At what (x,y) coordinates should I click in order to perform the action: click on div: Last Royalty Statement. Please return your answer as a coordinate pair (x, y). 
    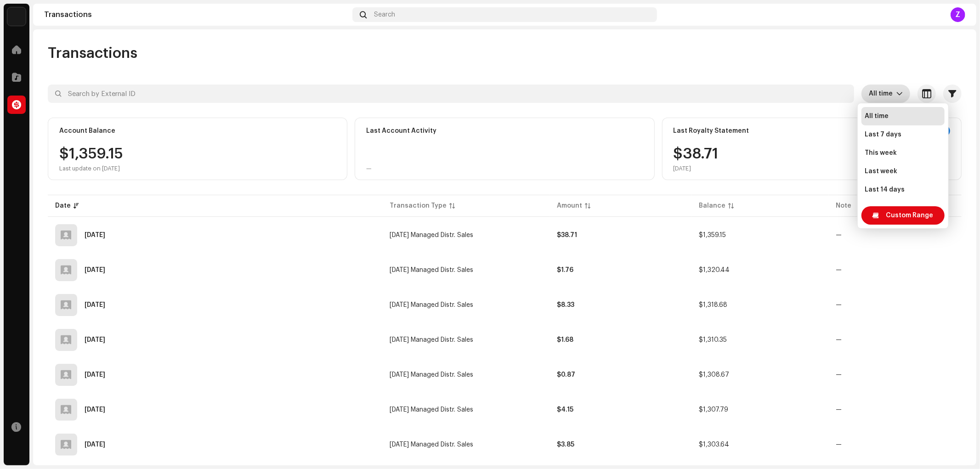
    Looking at the image, I should click on (711, 131).